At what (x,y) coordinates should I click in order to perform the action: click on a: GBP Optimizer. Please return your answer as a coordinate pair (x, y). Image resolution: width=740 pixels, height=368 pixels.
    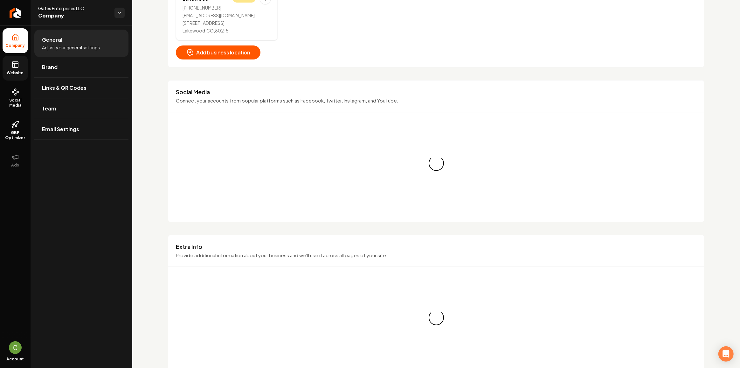
    Looking at the image, I should click on (15, 130).